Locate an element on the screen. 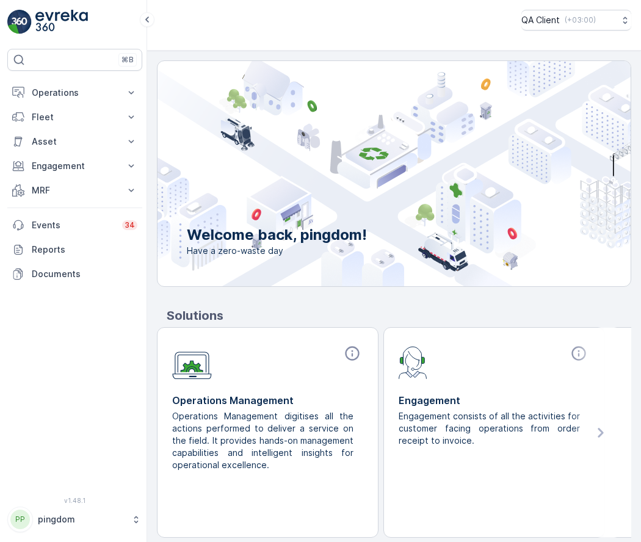  p: MRF is located at coordinates (74, 190).